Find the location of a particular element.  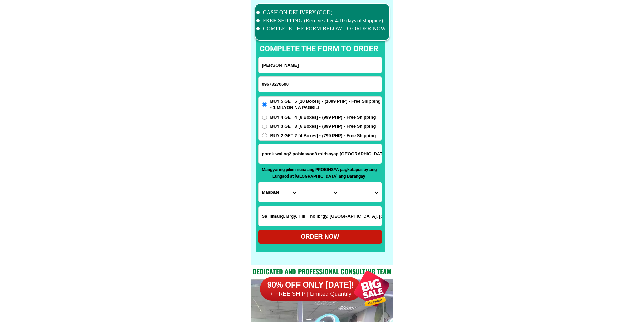

select: Select district is located at coordinates (320, 192).